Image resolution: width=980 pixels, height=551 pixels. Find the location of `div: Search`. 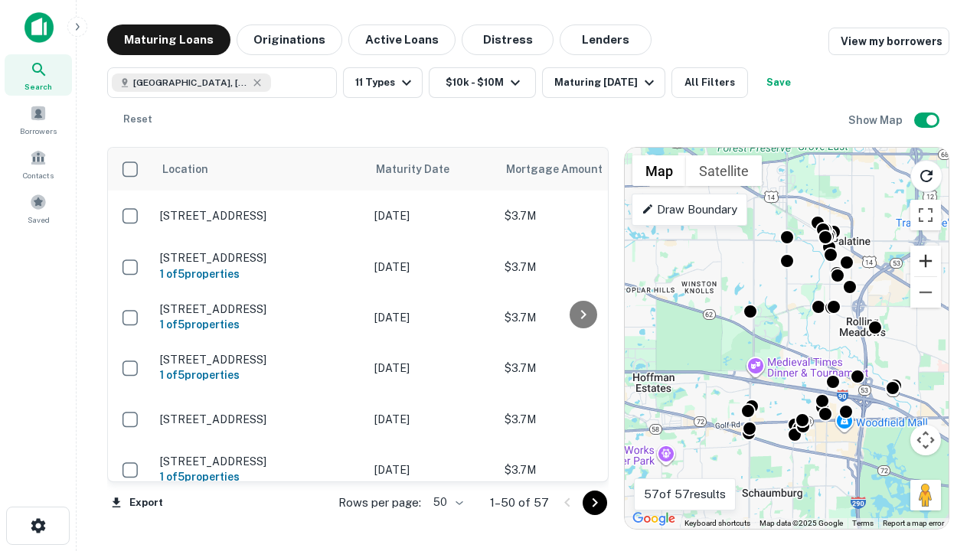

div: Search is located at coordinates (38, 75).